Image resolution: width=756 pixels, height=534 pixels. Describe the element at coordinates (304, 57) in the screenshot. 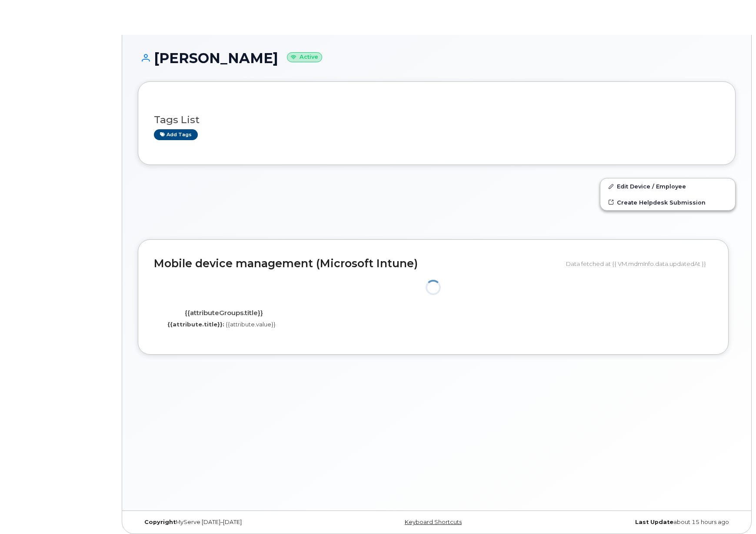

I see `small: Active` at that location.